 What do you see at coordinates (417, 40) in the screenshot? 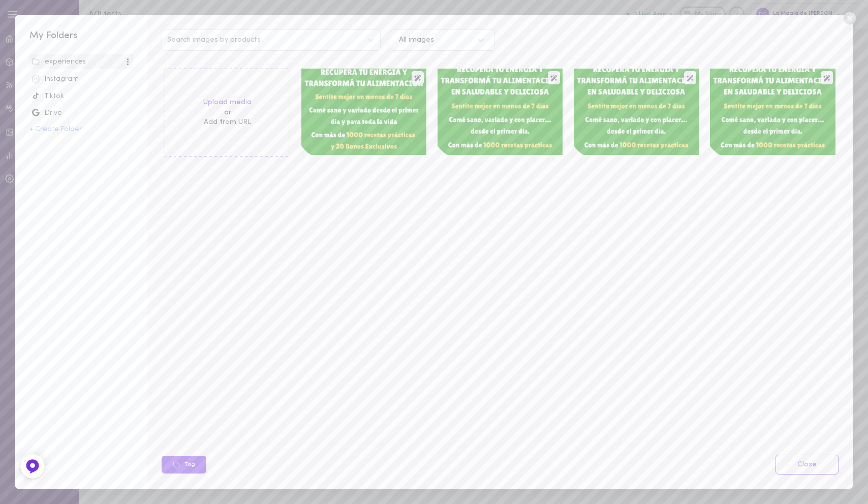
I see `div: All images` at bounding box center [417, 40].